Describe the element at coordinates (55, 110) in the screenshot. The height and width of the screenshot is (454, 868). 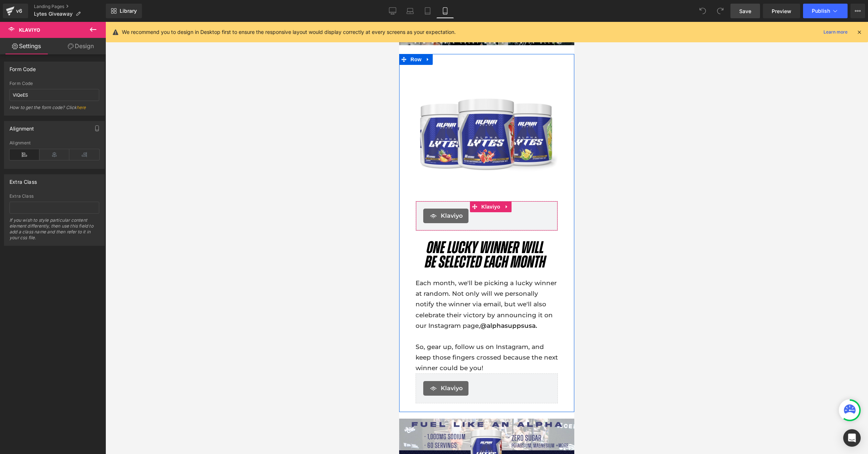
I see `div: How to get the form code? Click` at that location.